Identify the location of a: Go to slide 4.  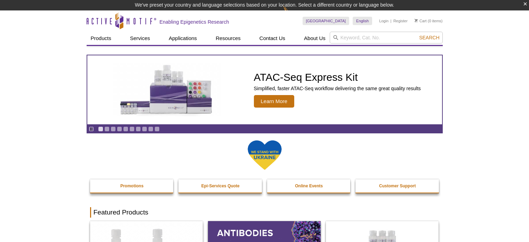
(119, 129).